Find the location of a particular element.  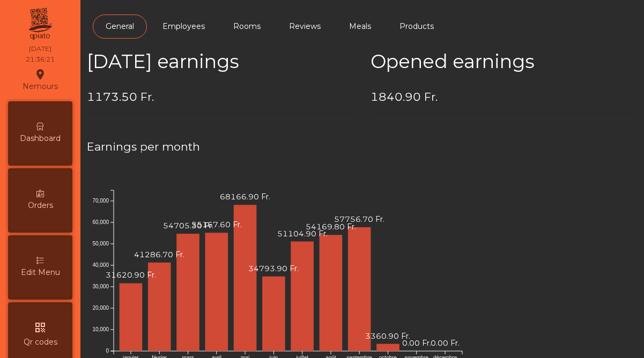

text: 70,000 is located at coordinates (100, 200).